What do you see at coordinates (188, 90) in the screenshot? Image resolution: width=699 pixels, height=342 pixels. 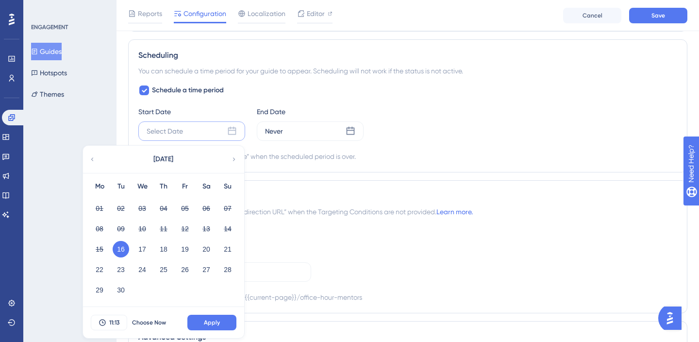 I see `span: Schedule a time period` at bounding box center [188, 90].